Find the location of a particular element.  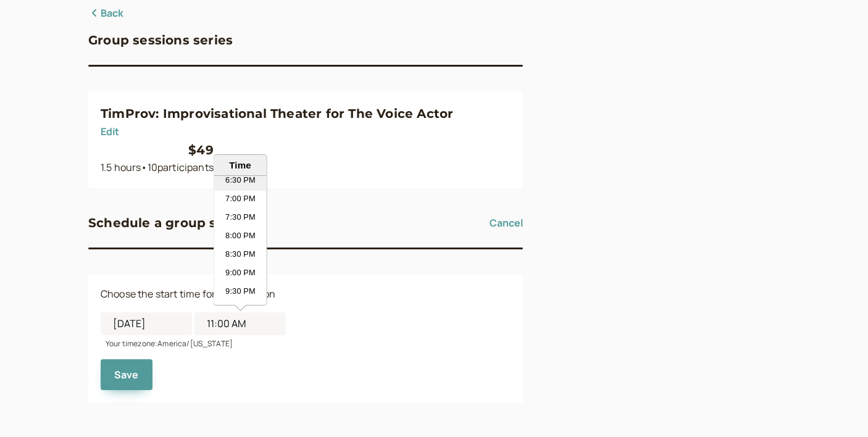

div: Choose Time is located at coordinates (241, 230).